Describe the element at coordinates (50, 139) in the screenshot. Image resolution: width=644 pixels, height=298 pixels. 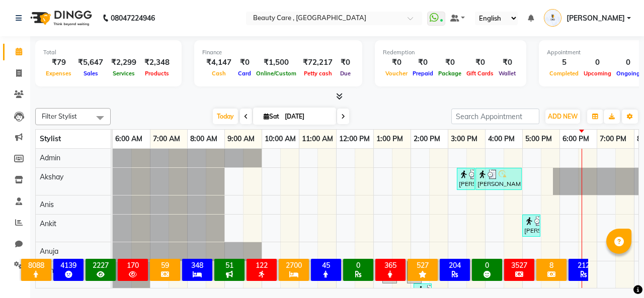
I see `span: Stylist` at that location.